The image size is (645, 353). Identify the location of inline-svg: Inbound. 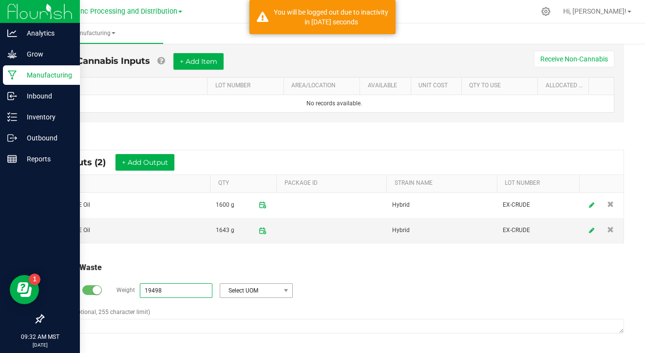
(12, 96).